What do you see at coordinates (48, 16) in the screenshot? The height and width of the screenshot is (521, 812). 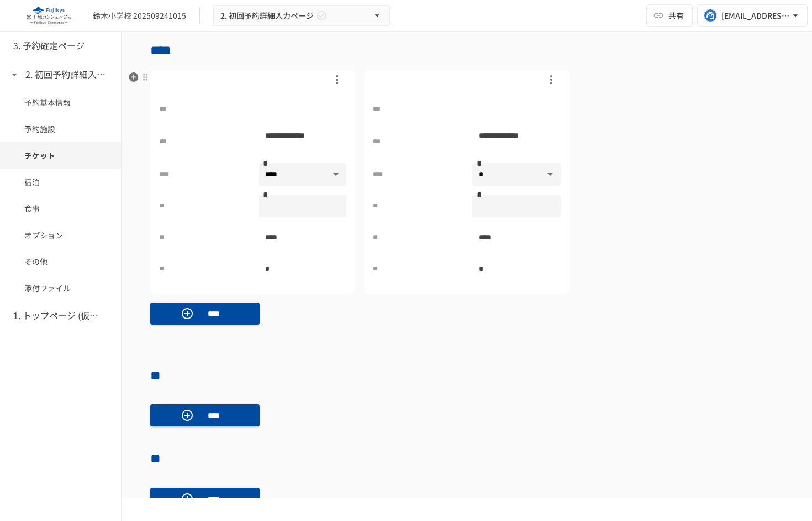 I see `img: eQeGXtYPV2fEKIA3pizDiVdzO5gJTl2ahLbsPaD2E4R` at bounding box center [48, 16].